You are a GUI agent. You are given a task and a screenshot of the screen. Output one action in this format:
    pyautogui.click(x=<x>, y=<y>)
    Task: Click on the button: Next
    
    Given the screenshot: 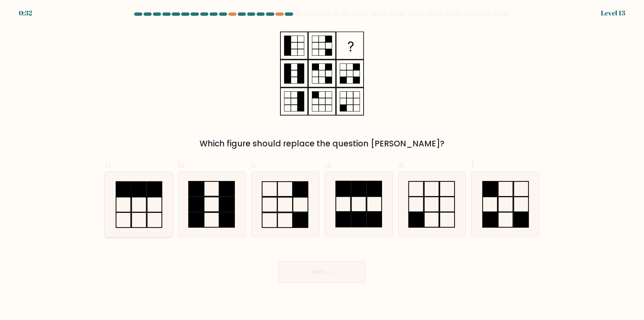 What is the action you would take?
    pyautogui.click(x=322, y=272)
    